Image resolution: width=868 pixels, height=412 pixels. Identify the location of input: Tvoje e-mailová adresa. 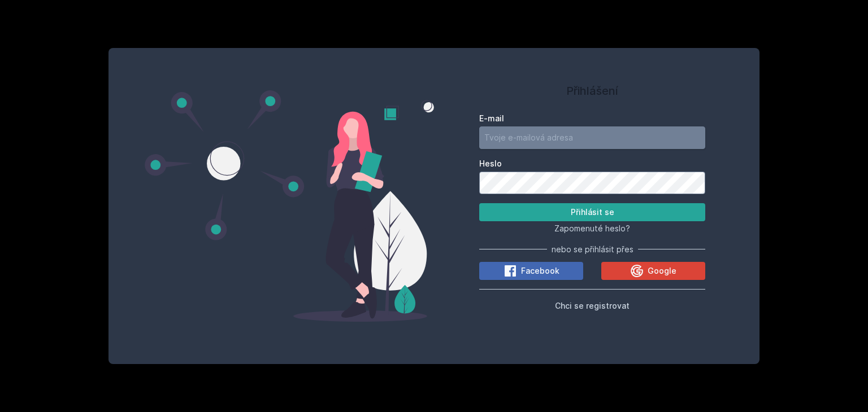
(593, 138).